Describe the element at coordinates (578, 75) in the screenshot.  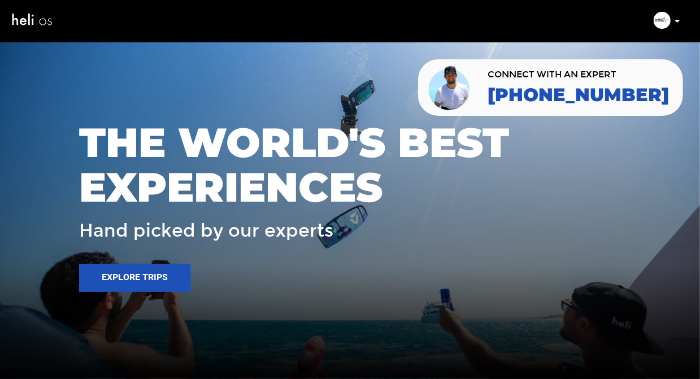
I see `span: CONNECT WITH AN EXPERT` at that location.